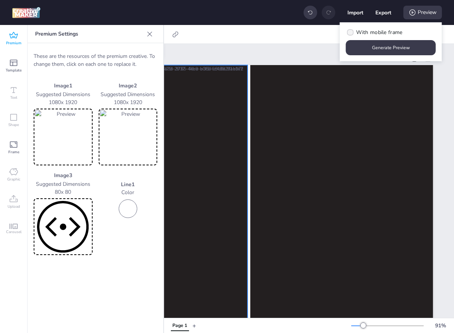 This screenshot has width=454, height=333. Describe the element at coordinates (383, 12) in the screenshot. I see `button: Export` at that location.